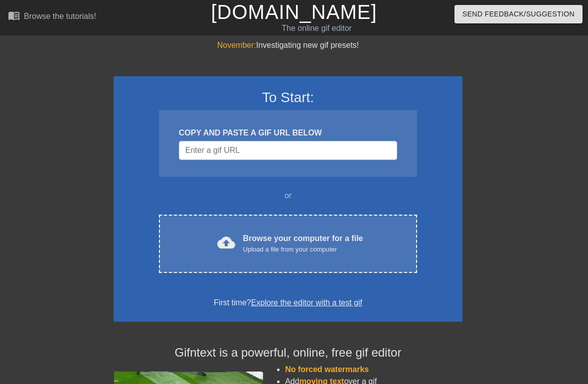  What do you see at coordinates (288, 98) in the screenshot?
I see `h3: To Start:` at bounding box center [288, 98].